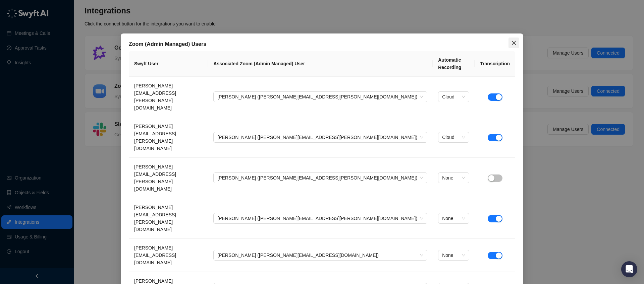 The image size is (644, 284). Describe the element at coordinates (495, 64) in the screenshot. I see `th: Transcription` at that location.